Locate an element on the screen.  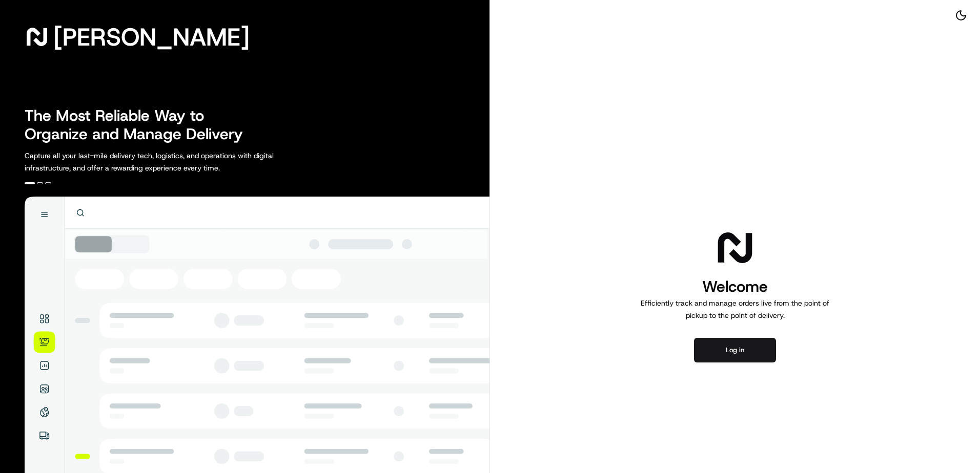
h1: Welcome is located at coordinates (735, 287).